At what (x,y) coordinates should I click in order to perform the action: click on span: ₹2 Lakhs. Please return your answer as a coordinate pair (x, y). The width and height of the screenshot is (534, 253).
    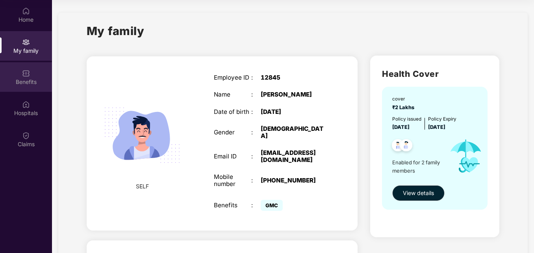
    Looking at the image, I should click on (404, 107).